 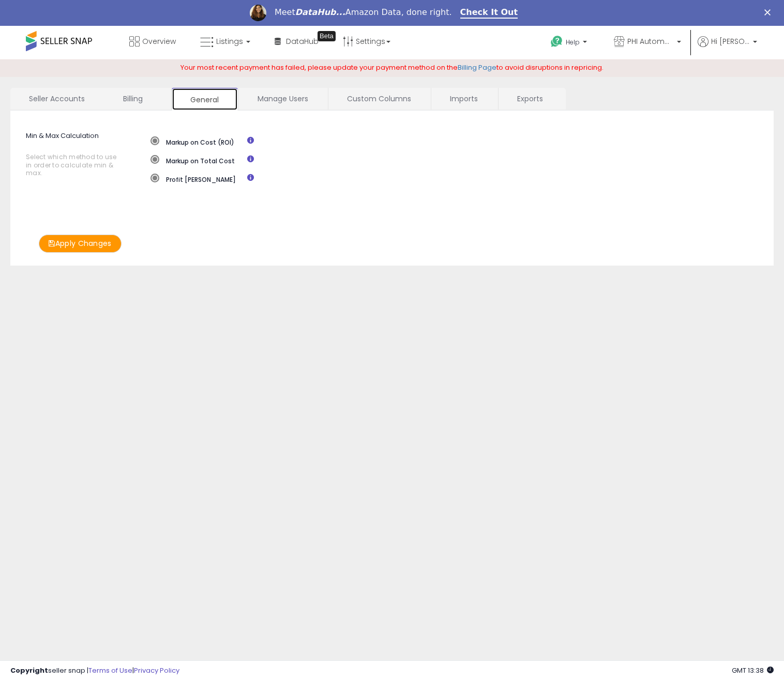 What do you see at coordinates (230, 42) in the screenshot?
I see `span: Listings` at bounding box center [230, 42].